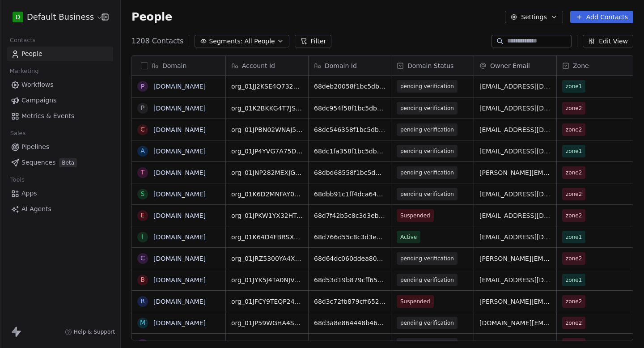 The image size is (644, 348). What do you see at coordinates (267, 237) in the screenshot?
I see `span: org_01K64D4FBRSXTTHJPN8HN763CK` at bounding box center [267, 237].